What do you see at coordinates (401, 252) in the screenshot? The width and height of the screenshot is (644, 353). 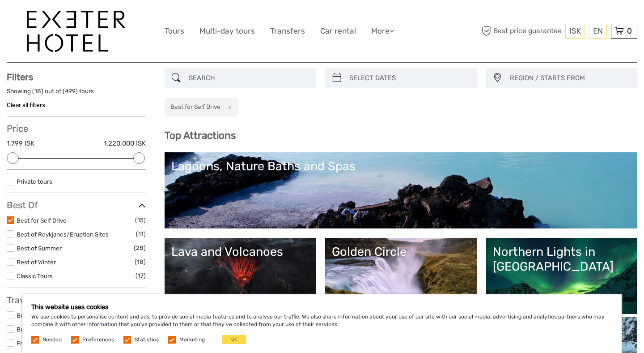 I see `div: Golden Circle` at bounding box center [401, 252].